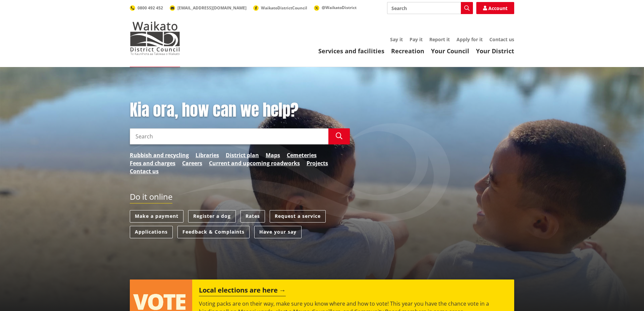 The height and width of the screenshot is (311, 644). Describe the element at coordinates (450, 51) in the screenshot. I see `a: Your Council` at that location.